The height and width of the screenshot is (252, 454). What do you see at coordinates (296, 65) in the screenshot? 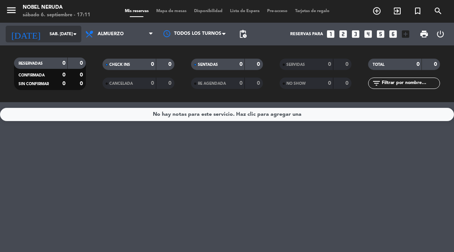
I see `span: SERVIDAS` at bounding box center [296, 65].